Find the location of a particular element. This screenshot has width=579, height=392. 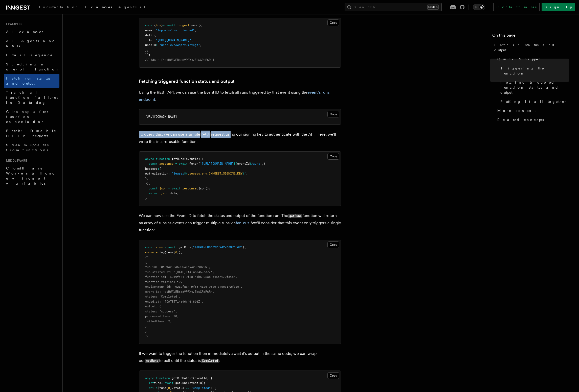

span: ].status is located at coordinates (177, 388).